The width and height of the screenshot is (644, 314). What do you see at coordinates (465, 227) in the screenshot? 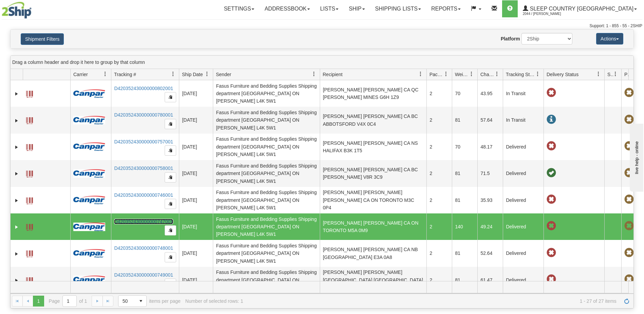
I see `td: 140` at bounding box center [465, 227].